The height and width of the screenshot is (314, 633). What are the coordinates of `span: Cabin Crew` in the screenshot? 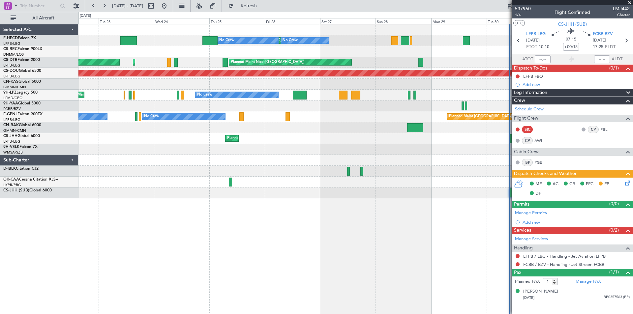 It's located at (526, 152).